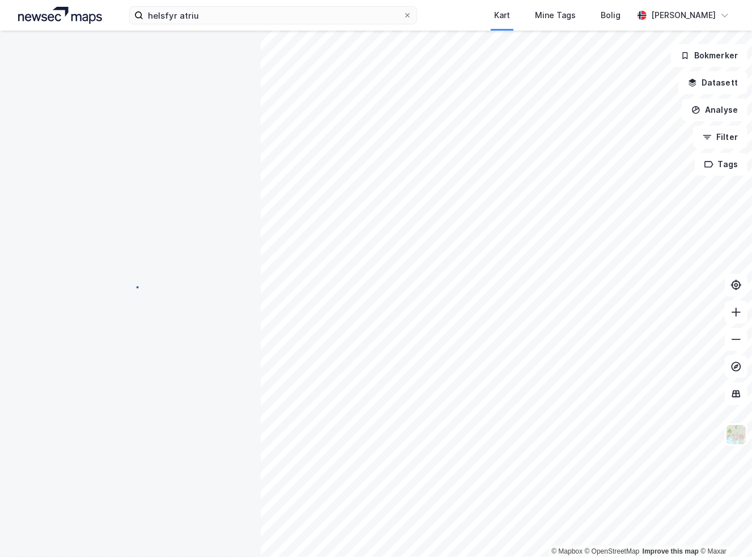  What do you see at coordinates (612, 551) in the screenshot?
I see `a: OpenStreetMap` at bounding box center [612, 551].